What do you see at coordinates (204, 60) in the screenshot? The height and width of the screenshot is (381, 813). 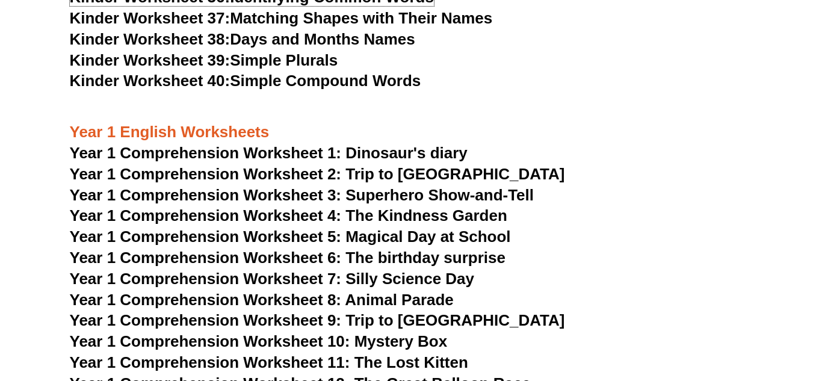 I see `a: Kinder Worksheet 39:Simple Plurals` at bounding box center [204, 60].